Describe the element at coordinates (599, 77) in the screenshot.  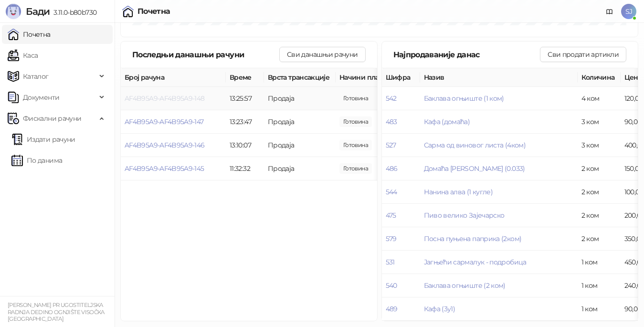
I see `th: Количина` at that location.